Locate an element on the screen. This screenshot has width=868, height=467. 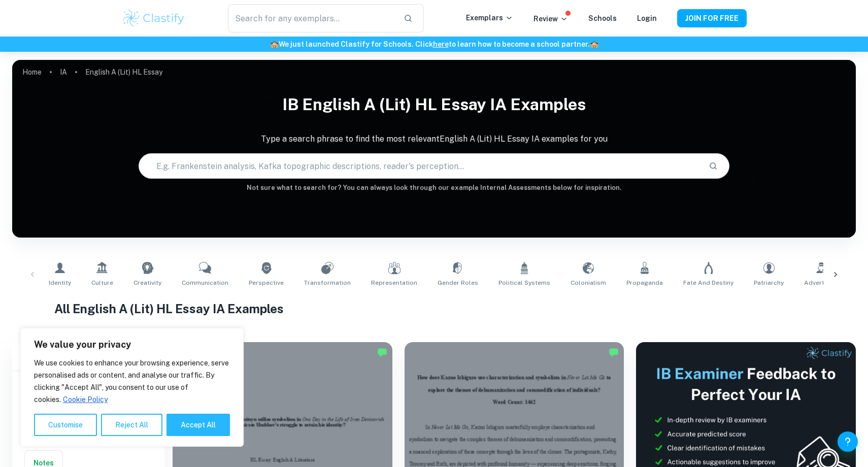
h1: IB English A (Lit) HL Essay IA examples is located at coordinates (434, 105).